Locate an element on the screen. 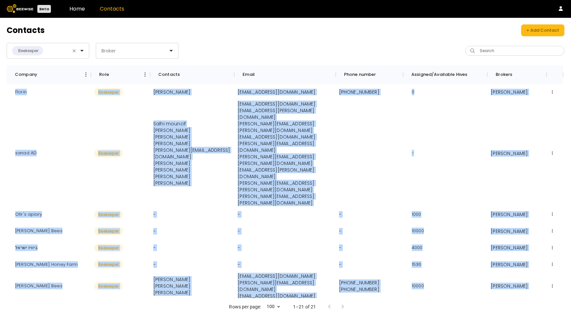 The height and width of the screenshot is (316, 571). div: 1000 is located at coordinates (416, 215).